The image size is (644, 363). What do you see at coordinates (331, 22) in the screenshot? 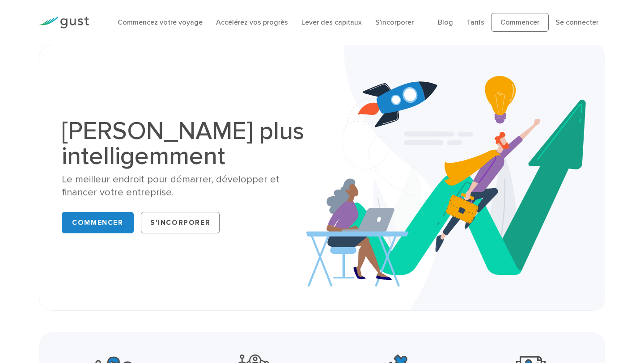
I see `font: Lever des capitaux` at bounding box center [331, 22].